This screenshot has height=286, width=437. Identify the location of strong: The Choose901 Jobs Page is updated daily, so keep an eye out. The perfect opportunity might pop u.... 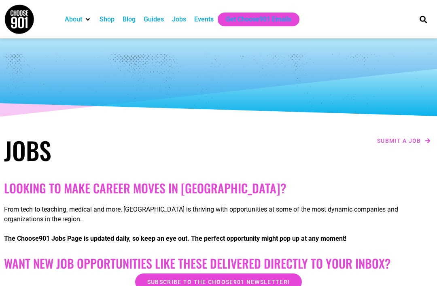
(175, 238).